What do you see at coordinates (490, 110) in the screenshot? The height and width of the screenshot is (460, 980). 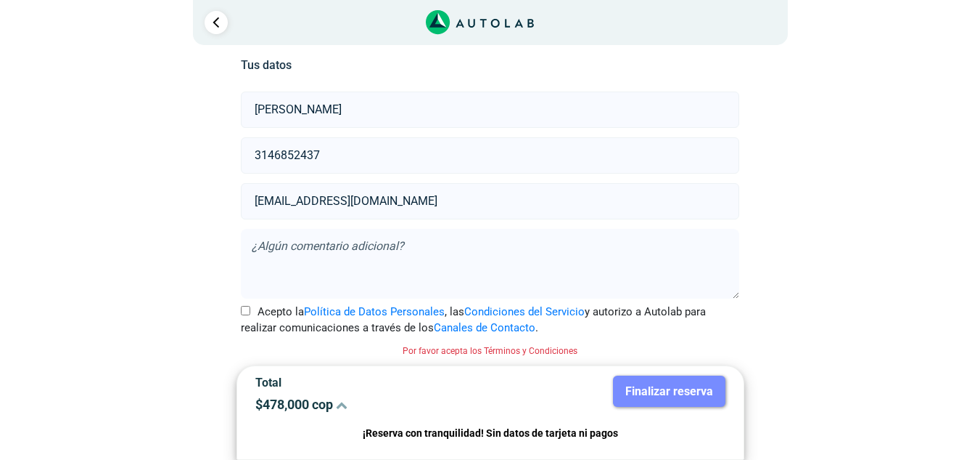 I see `input: Nombre y apellido` at bounding box center [490, 110].